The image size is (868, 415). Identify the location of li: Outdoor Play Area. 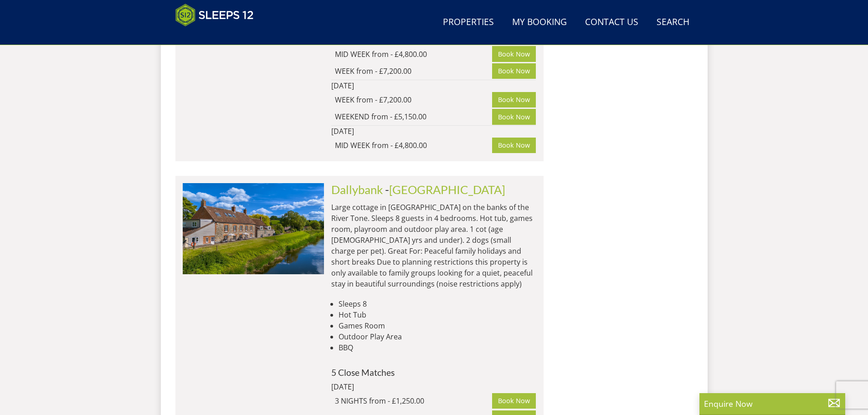
(438, 336).